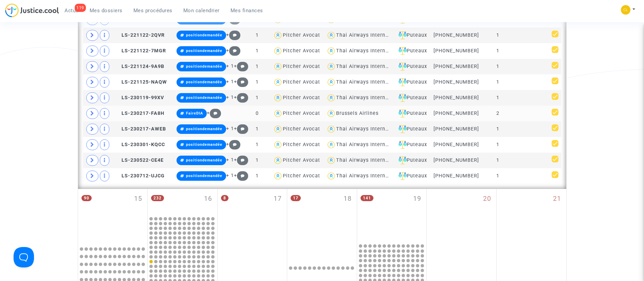 The width and height of the screenshot is (644, 281). Describe the element at coordinates (86, 198) in the screenshot. I see `span: 90` at that location.